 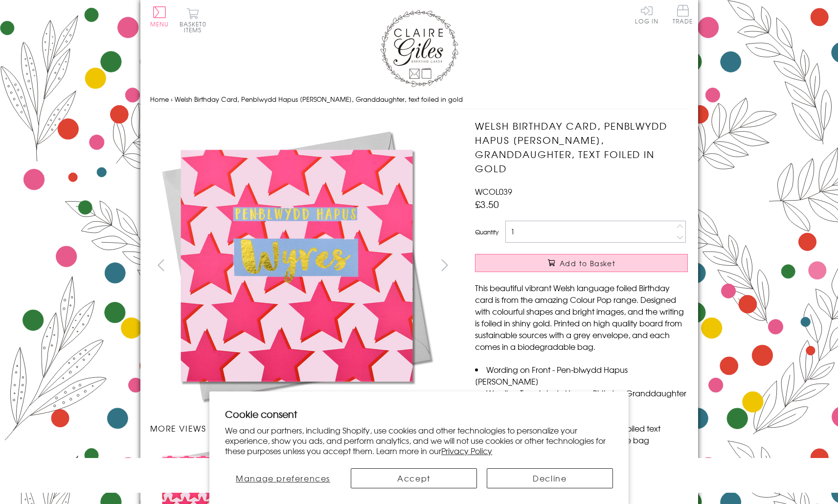 What do you see at coordinates (195, 27) in the screenshot?
I see `span: 0 items` at bounding box center [195, 27].